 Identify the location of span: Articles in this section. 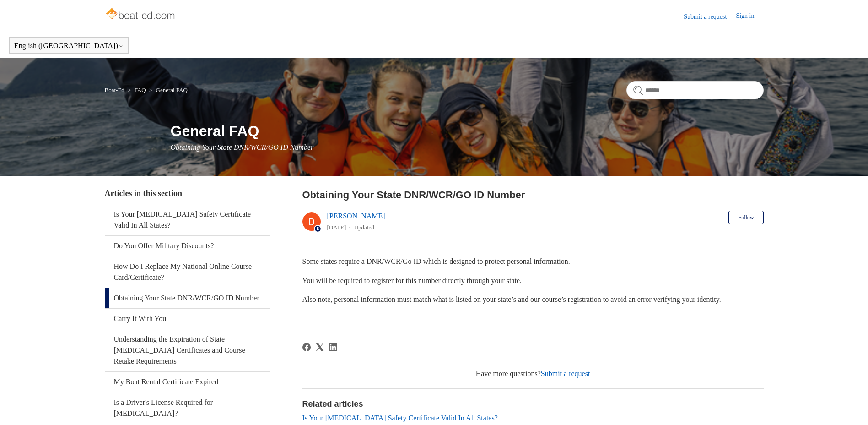
(143, 193).